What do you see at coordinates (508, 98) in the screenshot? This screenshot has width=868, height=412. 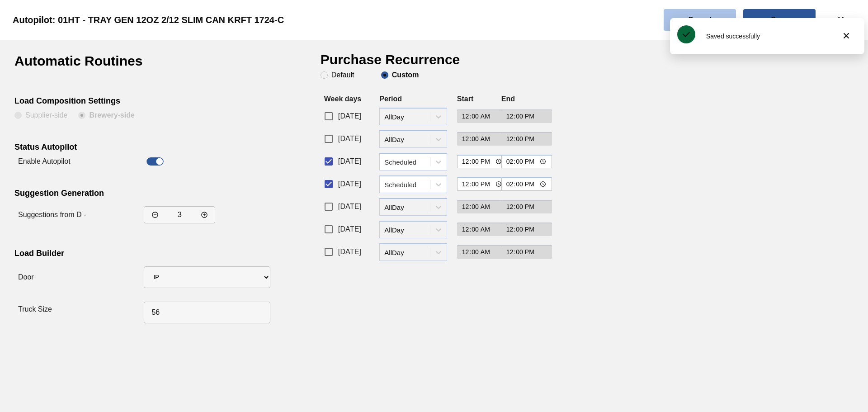 I see `label: End` at bounding box center [508, 98].